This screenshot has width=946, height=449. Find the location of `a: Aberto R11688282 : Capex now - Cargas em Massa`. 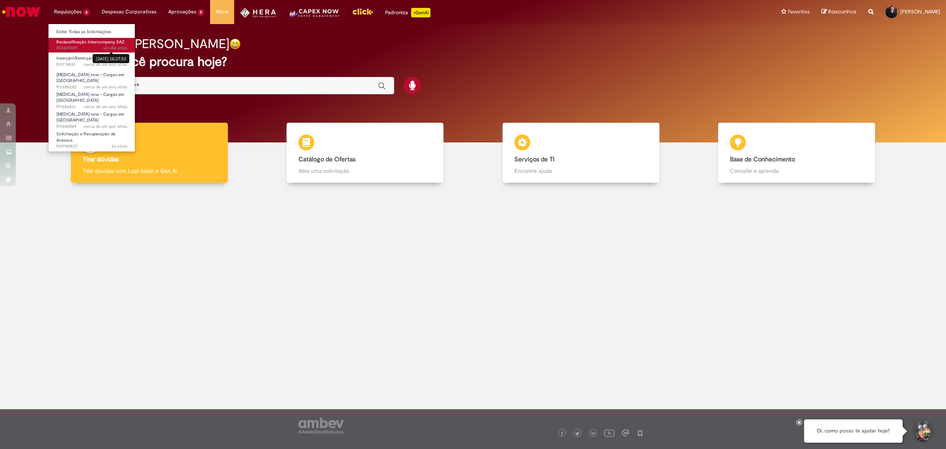

a: Aberto R11688282 : Capex now - Cargas em Massa is located at coordinates (92, 79).